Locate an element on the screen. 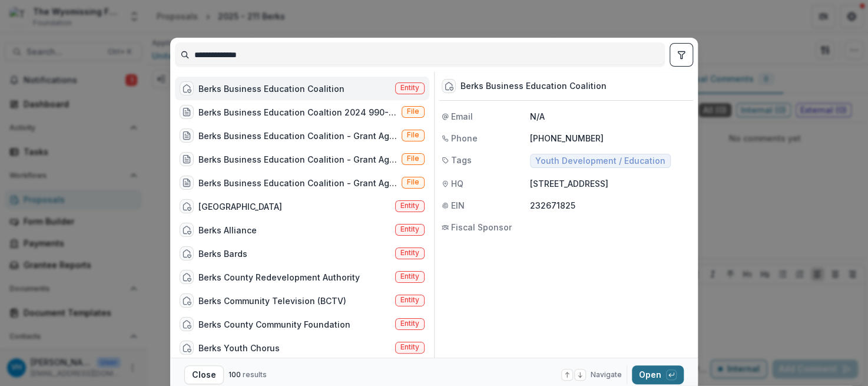 The image size is (868, 386). p: 232671825 is located at coordinates (610, 205).